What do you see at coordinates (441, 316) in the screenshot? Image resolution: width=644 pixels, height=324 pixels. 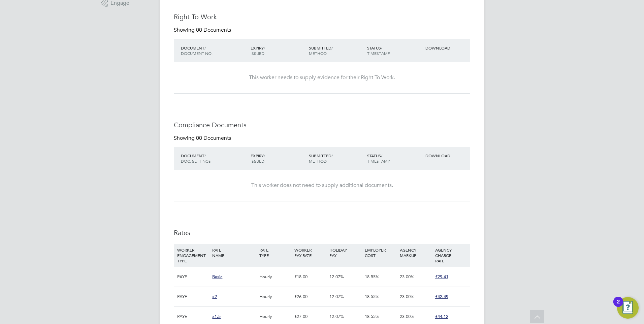 I see `span: £44.12` at bounding box center [441, 316].